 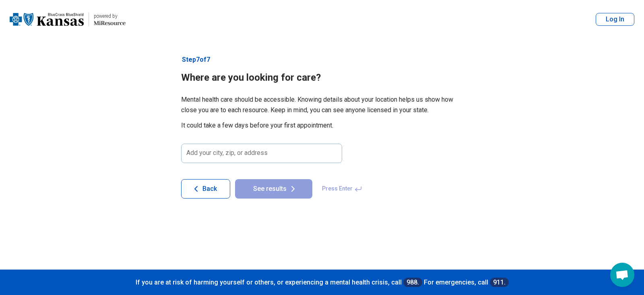 What do you see at coordinates (500, 282) in the screenshot?
I see `a: 911.` at bounding box center [500, 282].